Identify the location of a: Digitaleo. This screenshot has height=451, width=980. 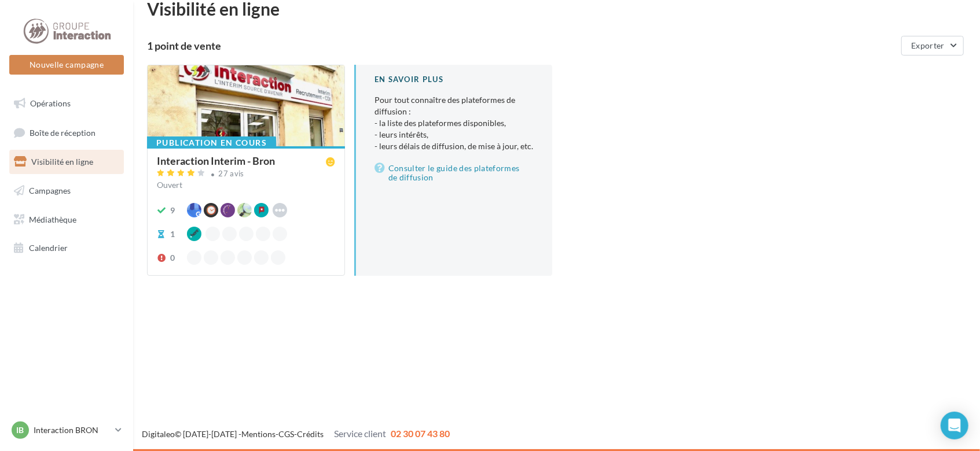
(158, 434).